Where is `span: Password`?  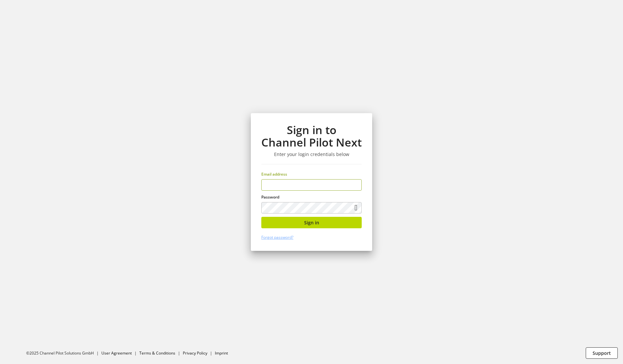 span: Password is located at coordinates (270, 197).